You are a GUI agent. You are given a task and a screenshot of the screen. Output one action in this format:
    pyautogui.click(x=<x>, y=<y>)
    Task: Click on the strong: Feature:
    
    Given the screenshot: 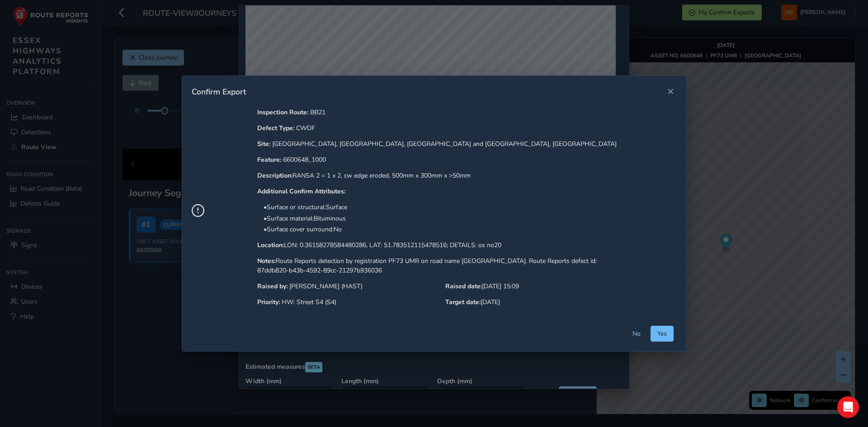 What is the action you would take?
    pyautogui.click(x=269, y=160)
    